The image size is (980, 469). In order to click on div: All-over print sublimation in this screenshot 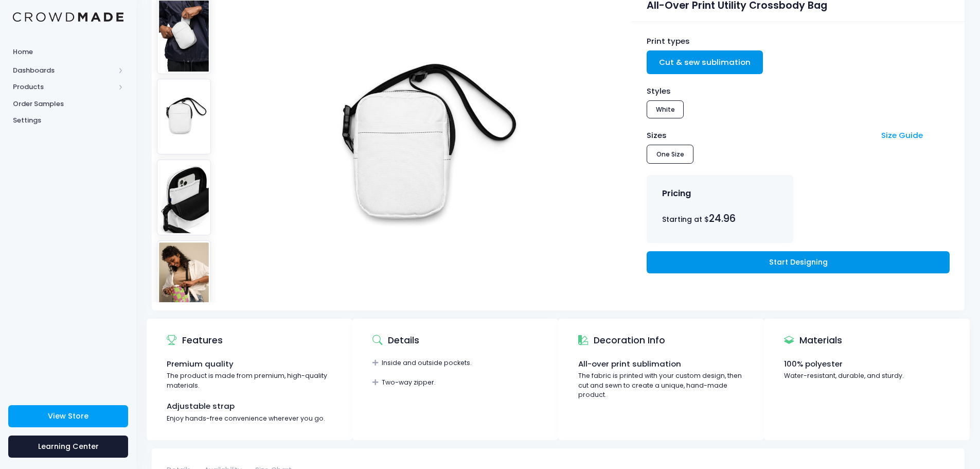, I will do `click(661, 364)`.